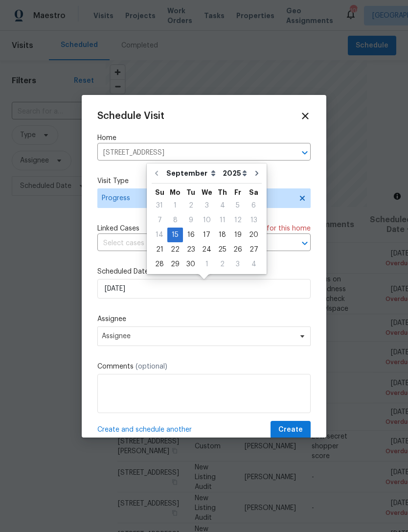 The width and height of the screenshot is (408, 532). I want to click on div: 7, so click(159, 220).